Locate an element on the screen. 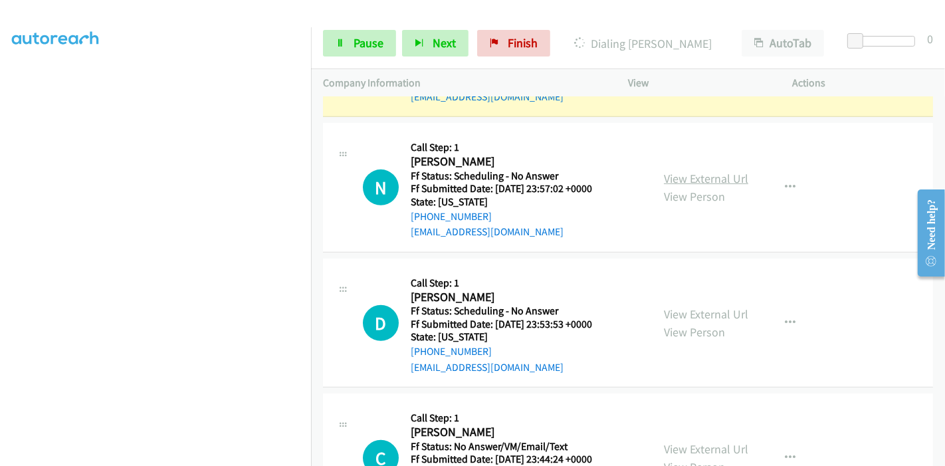 This screenshot has width=945, height=466. p: Company Information is located at coordinates (463, 83).